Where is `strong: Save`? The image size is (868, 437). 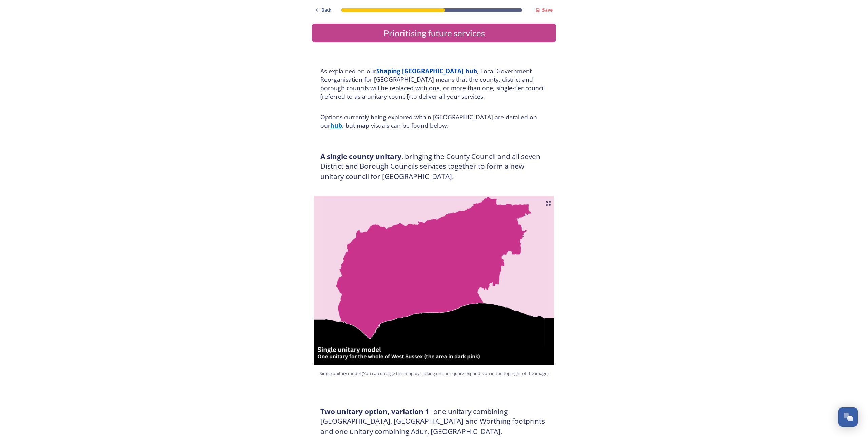
strong: Save is located at coordinates (547, 10).